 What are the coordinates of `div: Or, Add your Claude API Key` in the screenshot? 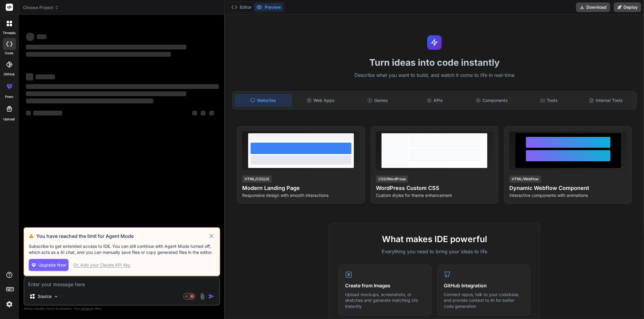 It's located at (102, 265).